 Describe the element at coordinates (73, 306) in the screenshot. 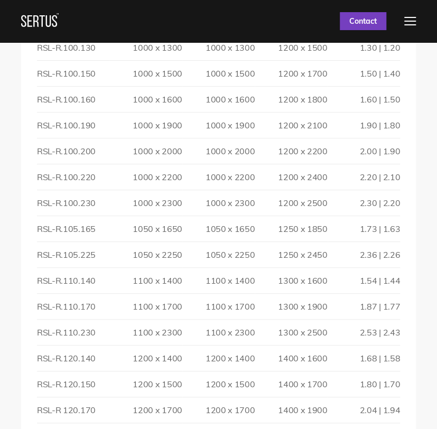

I see `td: RSL-R.110.170` at that location.